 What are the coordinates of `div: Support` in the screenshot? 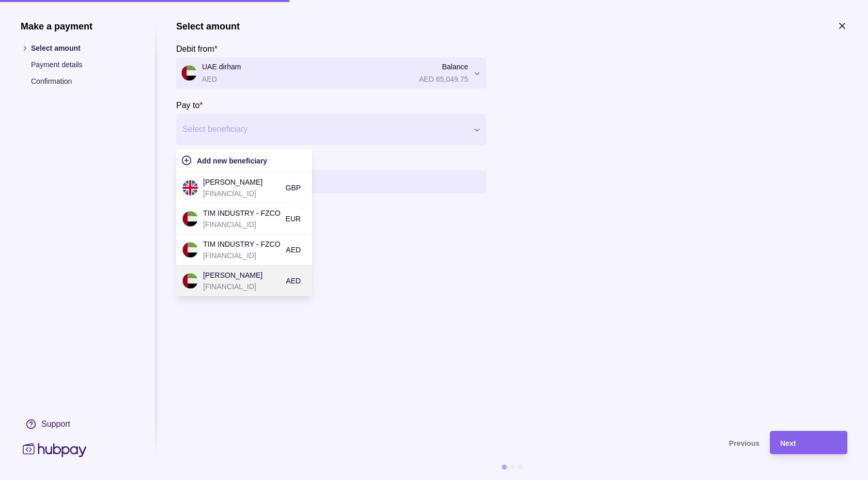 It's located at (56, 424).